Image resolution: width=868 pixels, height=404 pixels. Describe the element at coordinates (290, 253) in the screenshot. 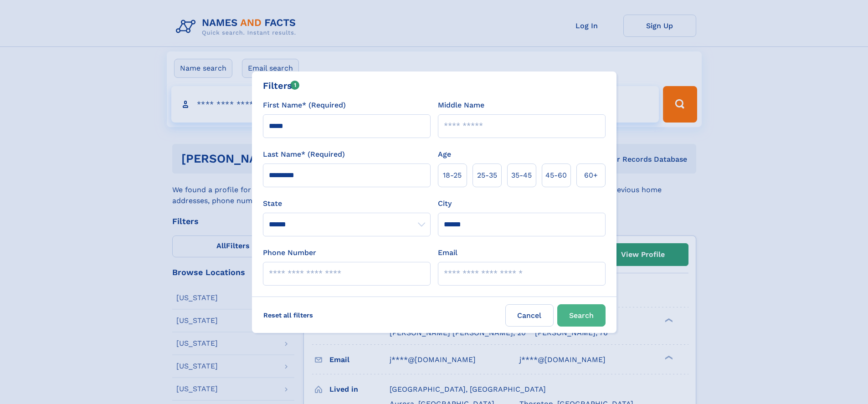

I see `label: Phone Number` at that location.